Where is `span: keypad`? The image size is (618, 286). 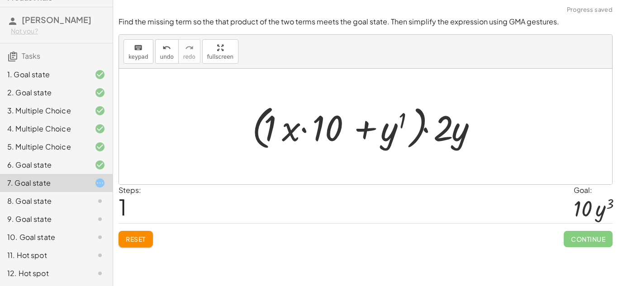 span: keypad is located at coordinates (138, 57).